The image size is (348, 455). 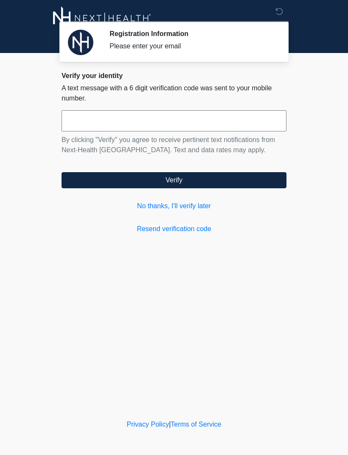 I want to click on a: No thanks, I'll verify later, so click(x=174, y=206).